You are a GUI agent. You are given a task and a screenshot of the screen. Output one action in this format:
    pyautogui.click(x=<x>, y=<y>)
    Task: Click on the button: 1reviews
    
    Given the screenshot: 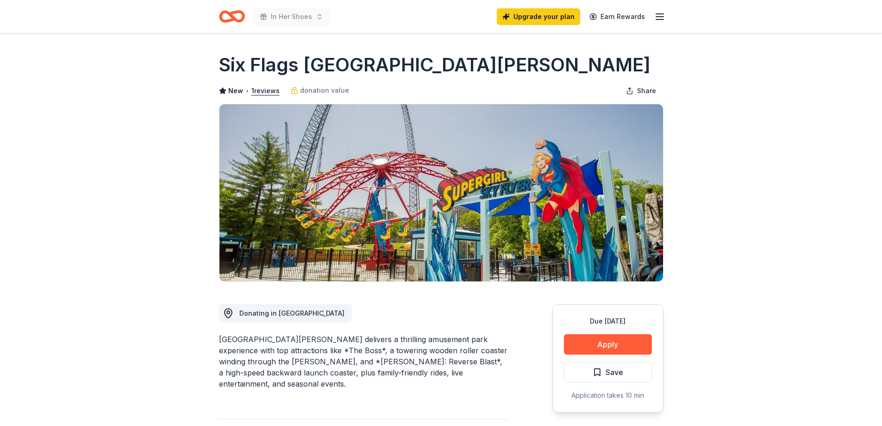 What is the action you would take?
    pyautogui.click(x=265, y=91)
    